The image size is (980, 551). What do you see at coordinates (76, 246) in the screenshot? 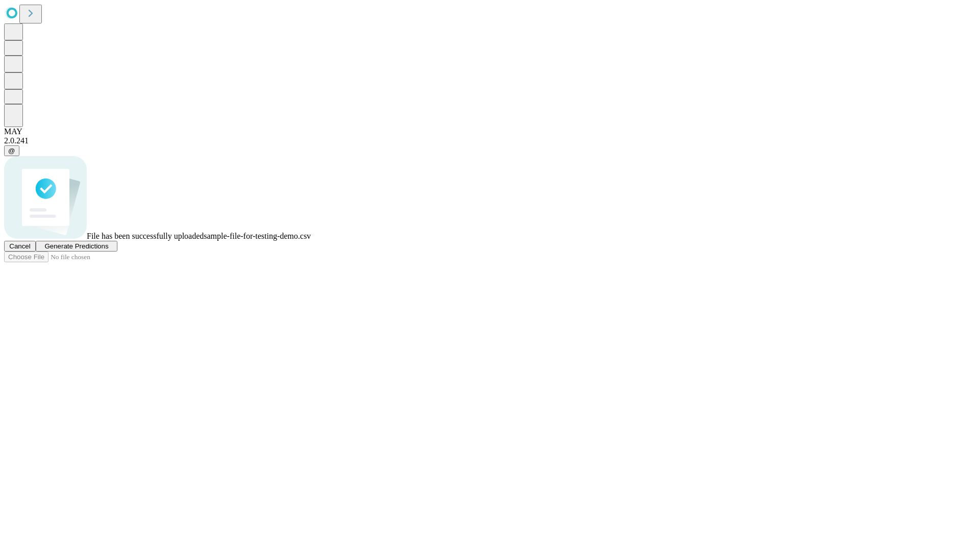
I see `span: Generate Predictions` at bounding box center [76, 246].